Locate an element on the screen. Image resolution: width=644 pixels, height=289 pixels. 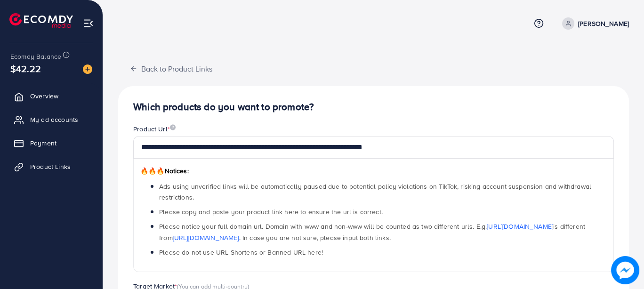
span: Ecomdy Balance is located at coordinates (36, 56).